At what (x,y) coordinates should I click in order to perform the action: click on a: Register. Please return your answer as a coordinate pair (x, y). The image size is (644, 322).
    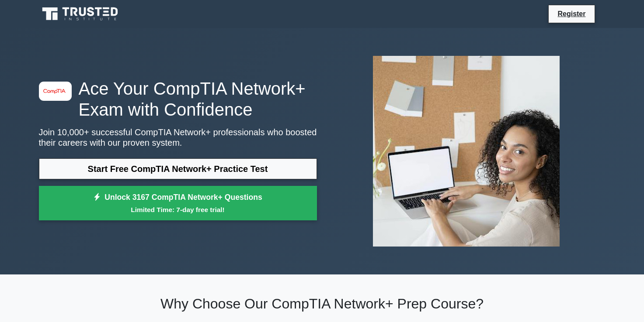
    Looking at the image, I should click on (571, 13).